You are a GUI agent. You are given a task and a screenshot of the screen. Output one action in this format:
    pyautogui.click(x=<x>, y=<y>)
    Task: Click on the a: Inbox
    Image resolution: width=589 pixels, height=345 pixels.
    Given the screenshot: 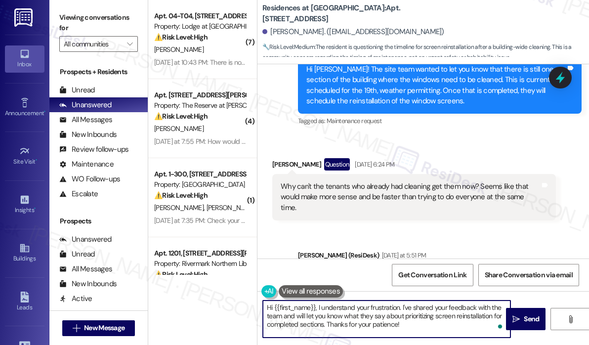 What is the action you would take?
    pyautogui.click(x=25, y=59)
    